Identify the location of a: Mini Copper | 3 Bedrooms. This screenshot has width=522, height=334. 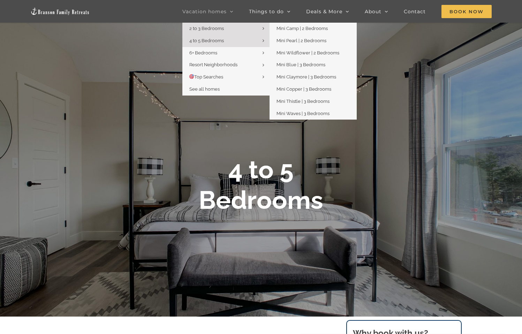
(313, 89).